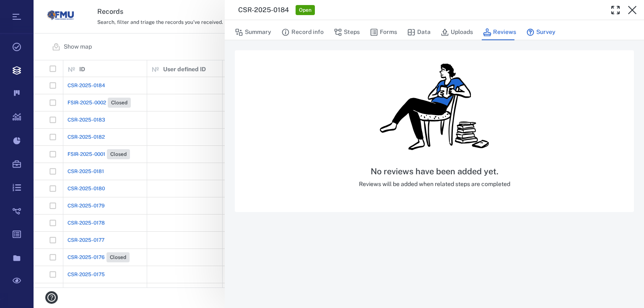 This screenshot has height=308, width=644. I want to click on button: Summary, so click(253, 32).